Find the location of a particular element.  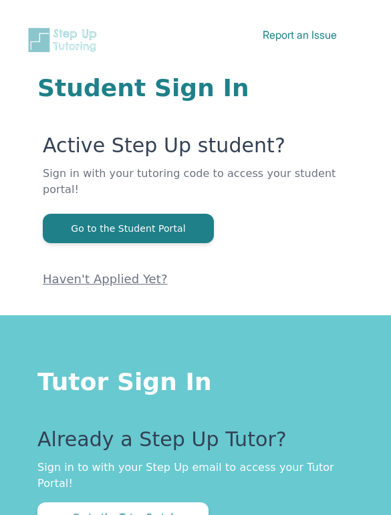

a: Haven't Applied Yet? is located at coordinates (105, 279).